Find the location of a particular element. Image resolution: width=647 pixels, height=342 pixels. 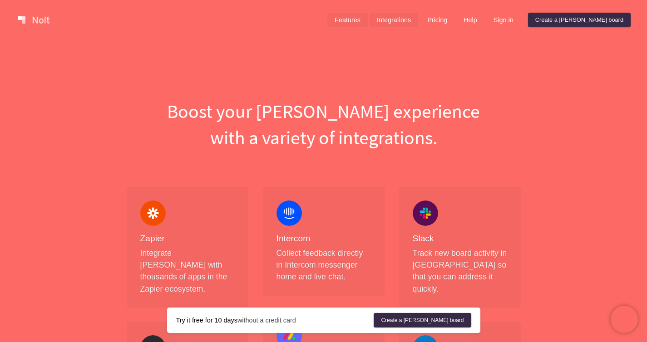

div: without a credit card is located at coordinates (275, 320).